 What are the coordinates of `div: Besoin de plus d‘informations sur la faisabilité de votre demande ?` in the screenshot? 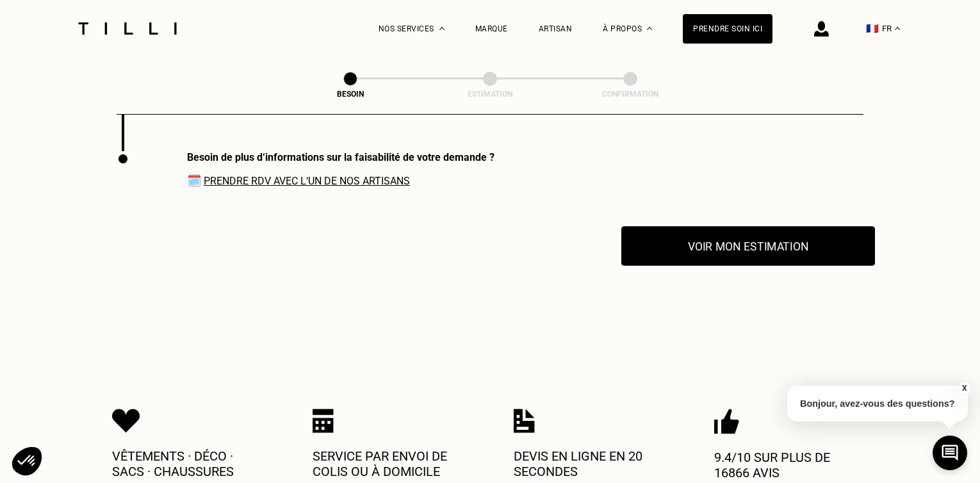 It's located at (341, 157).